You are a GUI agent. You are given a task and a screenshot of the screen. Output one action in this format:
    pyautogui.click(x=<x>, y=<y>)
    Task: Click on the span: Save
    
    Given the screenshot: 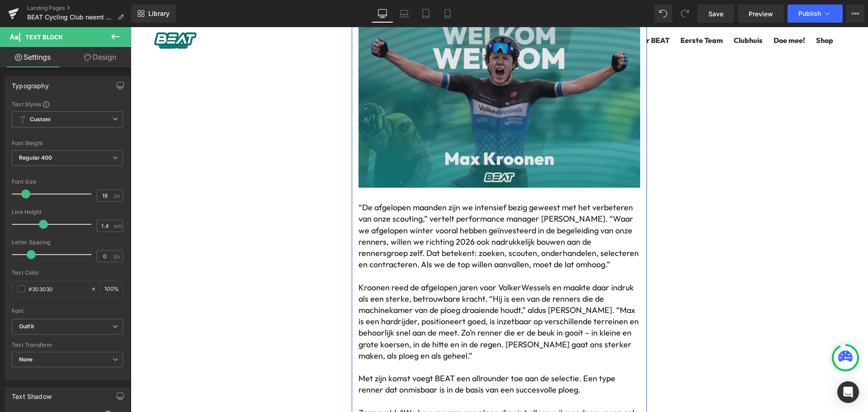 What is the action you would take?
    pyautogui.click(x=716, y=14)
    